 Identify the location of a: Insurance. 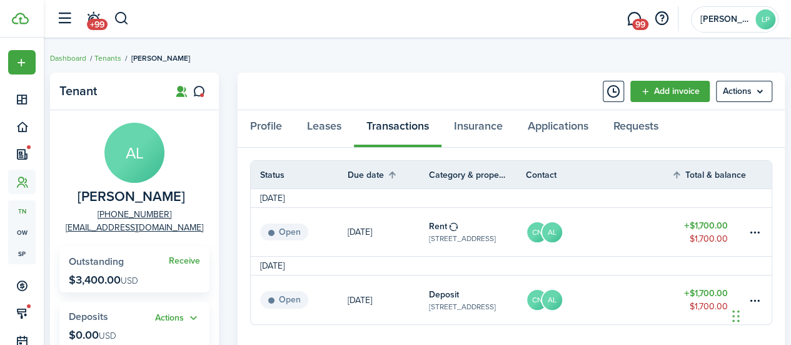
(479, 129).